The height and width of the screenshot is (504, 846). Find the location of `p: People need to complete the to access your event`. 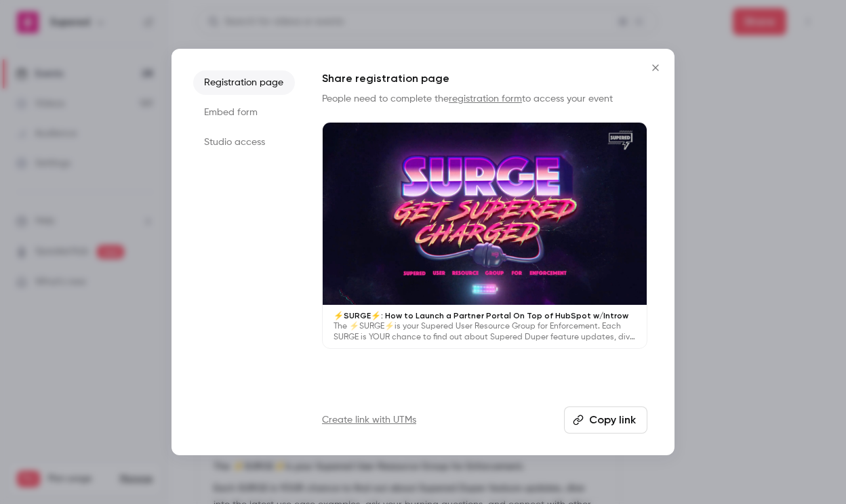

p: People need to complete the to access your event is located at coordinates (485, 99).